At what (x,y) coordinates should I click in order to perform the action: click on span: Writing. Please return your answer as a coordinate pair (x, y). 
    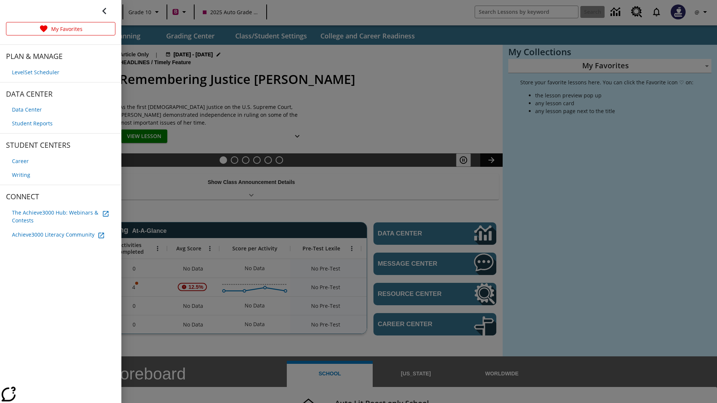
    Looking at the image, I should click on (21, 175).